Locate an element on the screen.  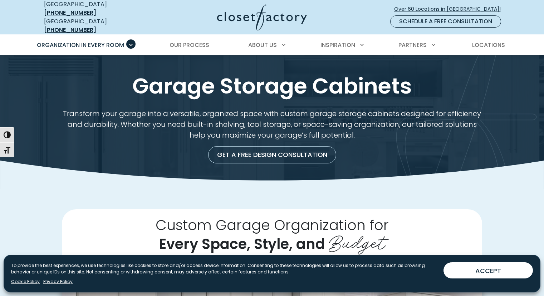
span: Every Space, Style, and is located at coordinates (242, 244).